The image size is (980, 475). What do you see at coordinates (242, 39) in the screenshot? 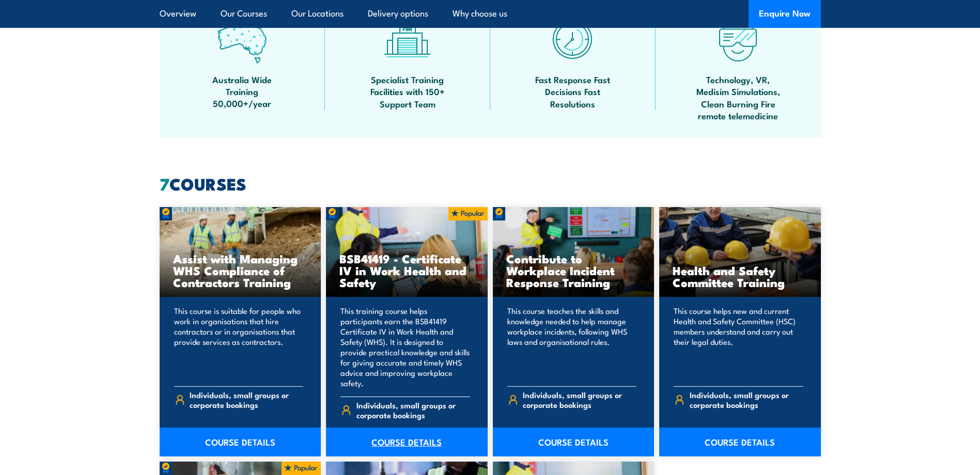
I see `img: auswide-icon` at bounding box center [242, 39].